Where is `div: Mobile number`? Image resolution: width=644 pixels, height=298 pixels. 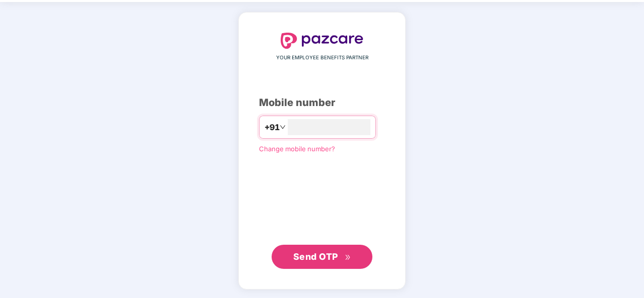
div: Mobile number is located at coordinates (322, 103).